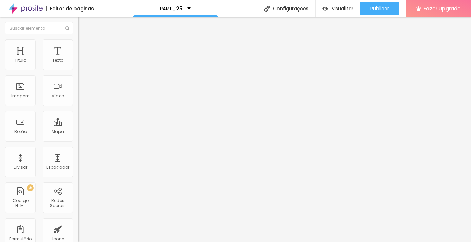 The height and width of the screenshot is (242, 471). What do you see at coordinates (58, 239) in the screenshot?
I see `div: Ícone` at bounding box center [58, 239].